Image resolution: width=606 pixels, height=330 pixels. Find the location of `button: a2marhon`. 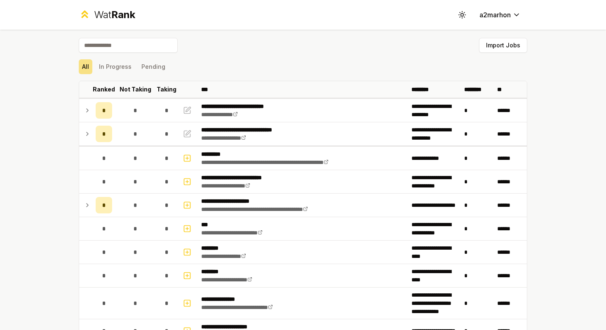

button: a2marhon is located at coordinates (500, 15).